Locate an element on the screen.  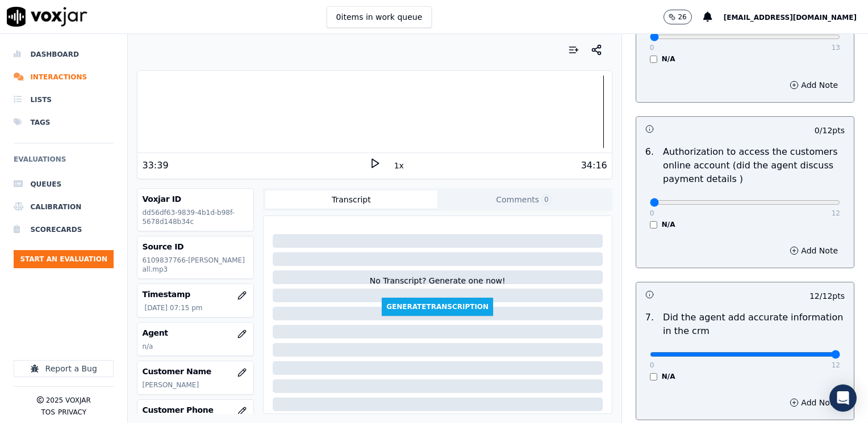
button: Transcript is located at coordinates (352, 199).